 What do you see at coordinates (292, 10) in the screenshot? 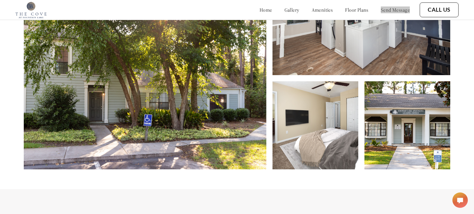
I see `a: gallery` at bounding box center [292, 10].